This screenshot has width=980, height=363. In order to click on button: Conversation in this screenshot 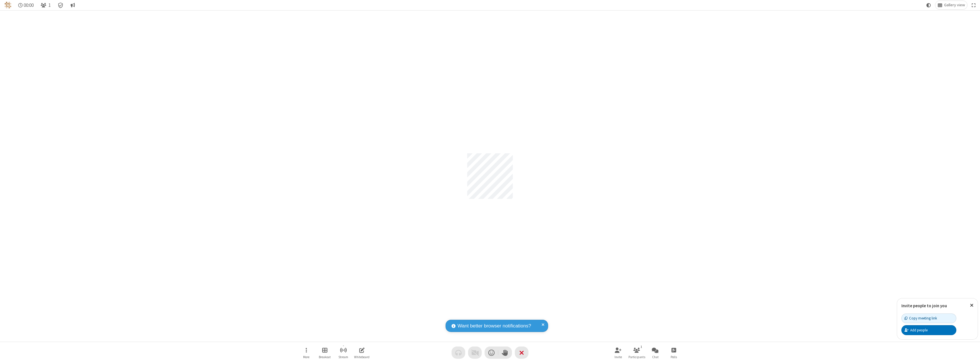, I will do `click(73, 5)`.